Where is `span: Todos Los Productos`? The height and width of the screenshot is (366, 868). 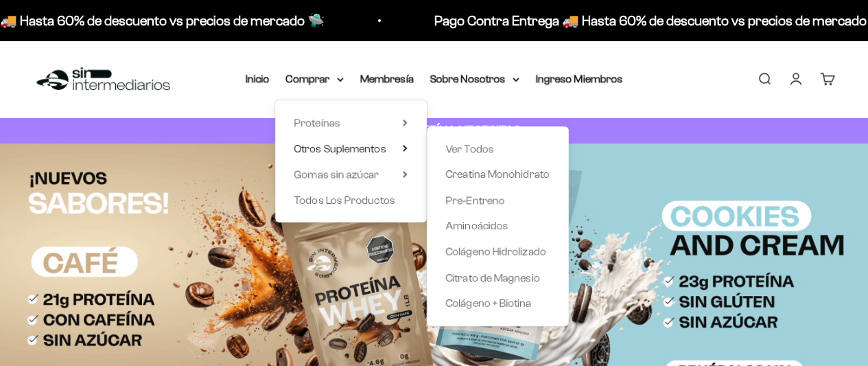 span: Todos Los Productos is located at coordinates (345, 200).